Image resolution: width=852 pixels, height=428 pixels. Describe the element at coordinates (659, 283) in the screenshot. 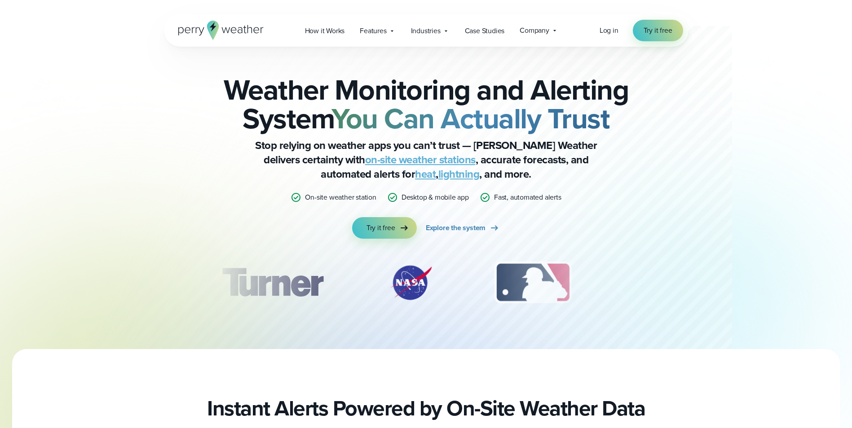

I see `div: 4 of 12` at that location.